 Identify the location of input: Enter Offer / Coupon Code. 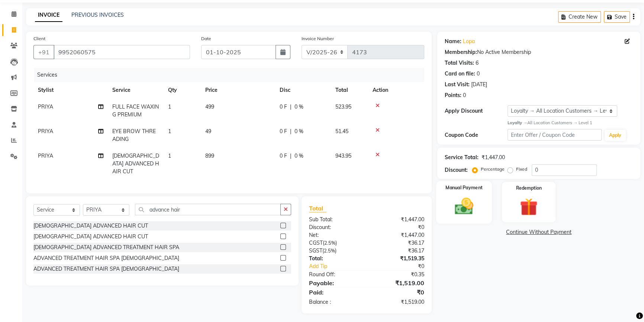
(554, 135).